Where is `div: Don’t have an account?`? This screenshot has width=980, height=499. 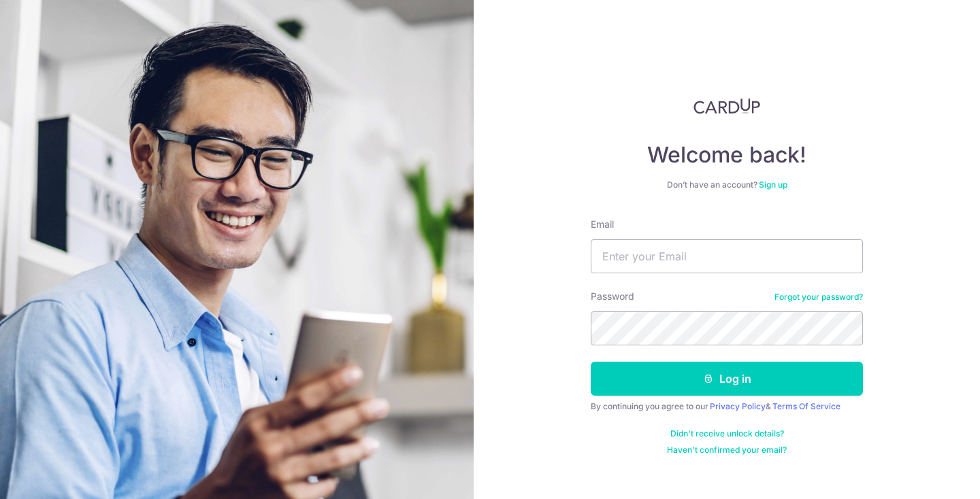 div: Don’t have an account? is located at coordinates (727, 185).